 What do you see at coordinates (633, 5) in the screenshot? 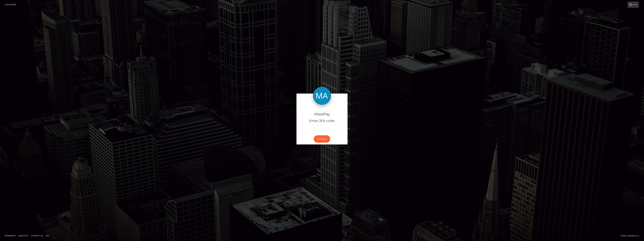
I see `a: Login` at bounding box center [633, 5].